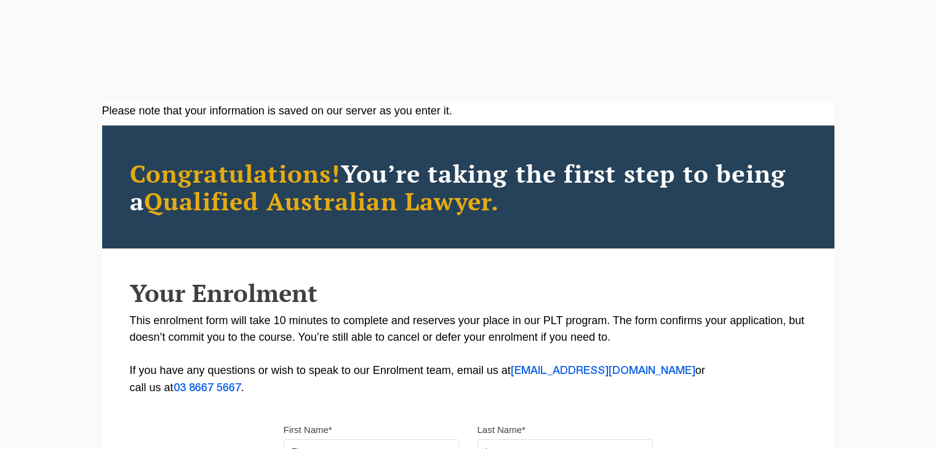 Image resolution: width=936 pixels, height=449 pixels. What do you see at coordinates (501, 430) in the screenshot?
I see `label: Last Name*` at bounding box center [501, 430].